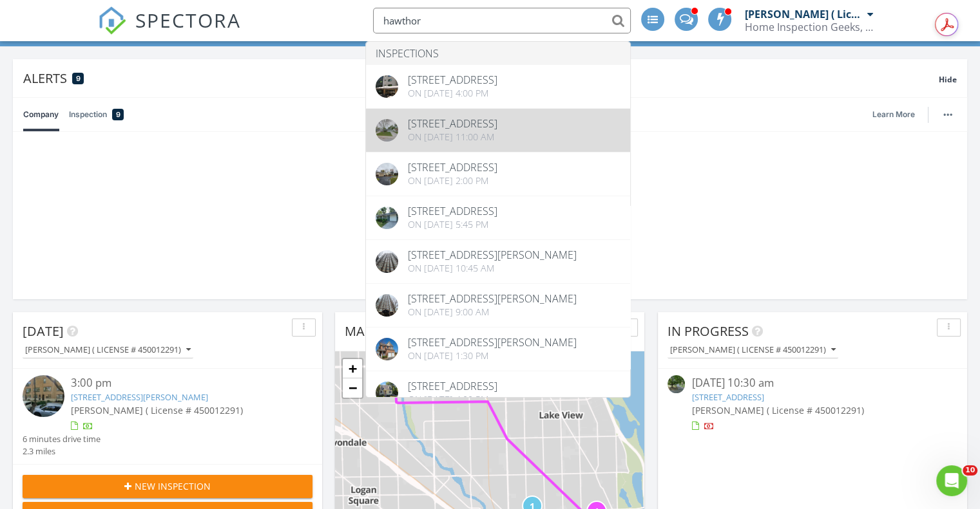  Describe the element at coordinates (112, 21) in the screenshot. I see `img: The Best Home Inspection Software - Spectora` at that location.